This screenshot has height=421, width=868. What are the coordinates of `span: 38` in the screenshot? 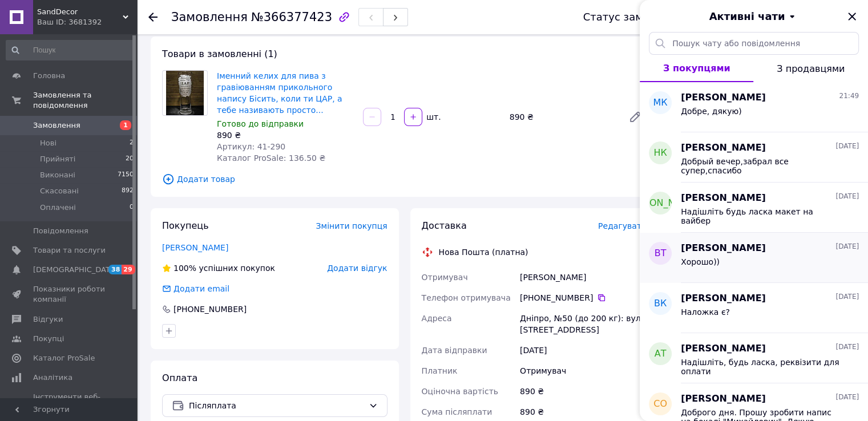 It's located at (115, 269).